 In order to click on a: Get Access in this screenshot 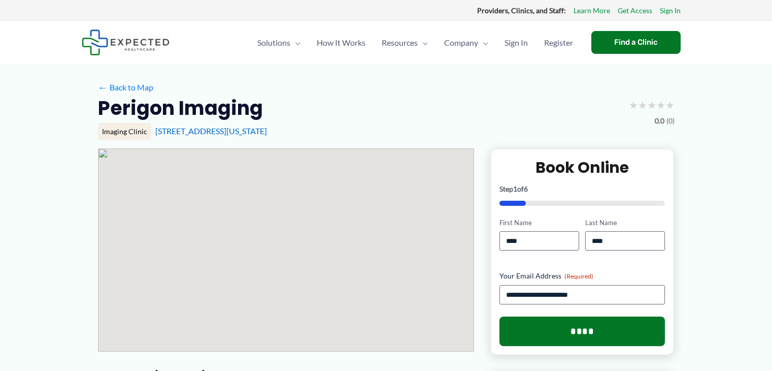, I will do `click(635, 11)`.